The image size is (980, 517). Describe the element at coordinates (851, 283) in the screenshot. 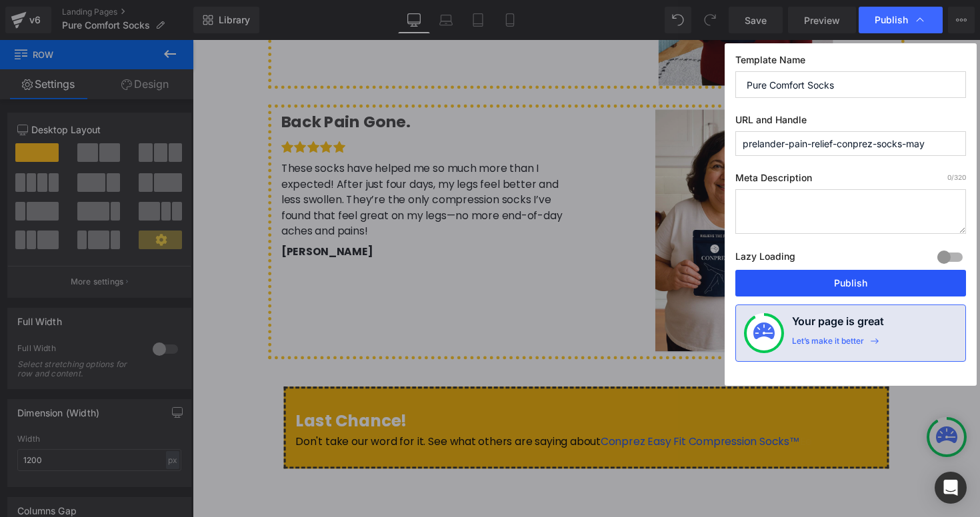

I see `button: Publish` at that location.